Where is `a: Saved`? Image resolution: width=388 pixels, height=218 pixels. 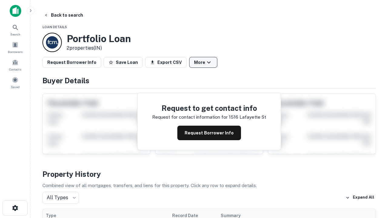
a: Saved is located at coordinates (15, 82).